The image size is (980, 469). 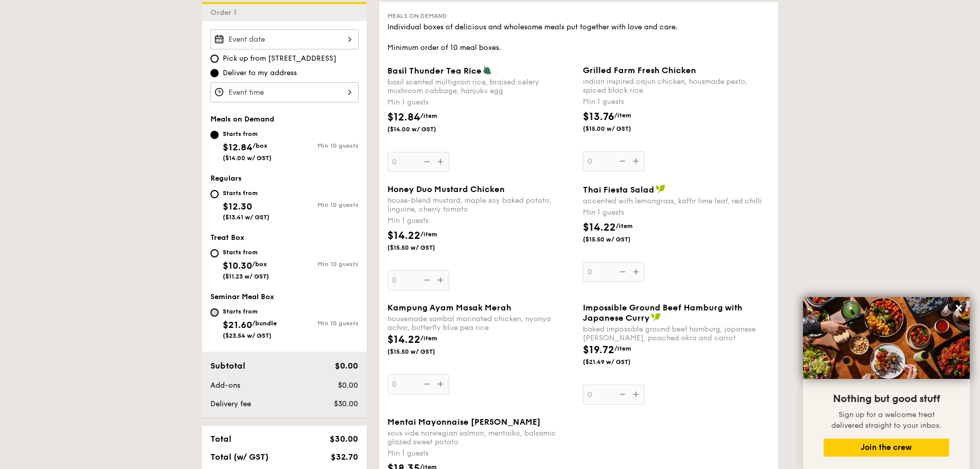 What do you see at coordinates (284, 39) in the screenshot?
I see `input: Event date` at bounding box center [284, 39].